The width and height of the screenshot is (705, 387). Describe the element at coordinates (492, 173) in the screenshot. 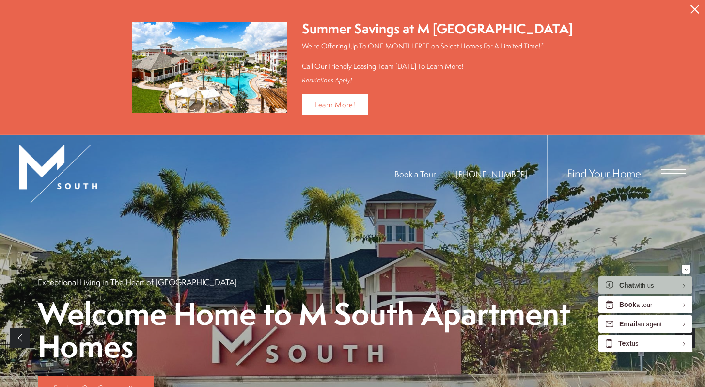

I see `a: Call Us at 813-570-8014` at that location.